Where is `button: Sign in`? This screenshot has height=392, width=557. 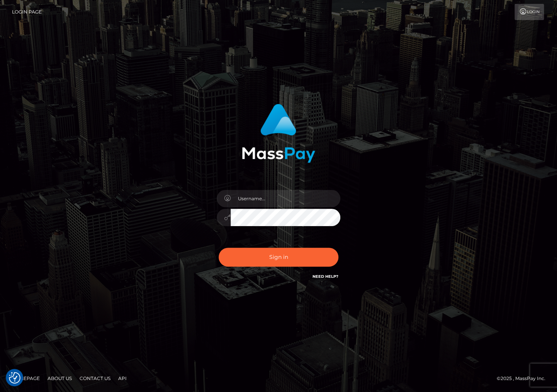 button: Sign in is located at coordinates (278, 257).